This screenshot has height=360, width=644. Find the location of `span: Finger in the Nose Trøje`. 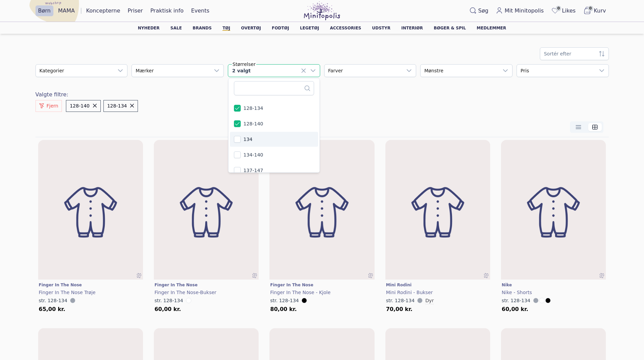

span: Finger in the Nose Trøje is located at coordinates (67, 292).